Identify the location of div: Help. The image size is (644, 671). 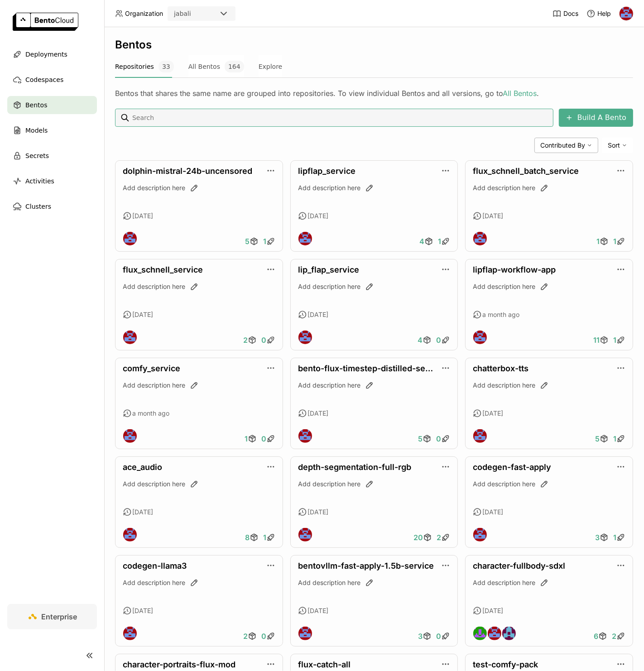
(598, 14).